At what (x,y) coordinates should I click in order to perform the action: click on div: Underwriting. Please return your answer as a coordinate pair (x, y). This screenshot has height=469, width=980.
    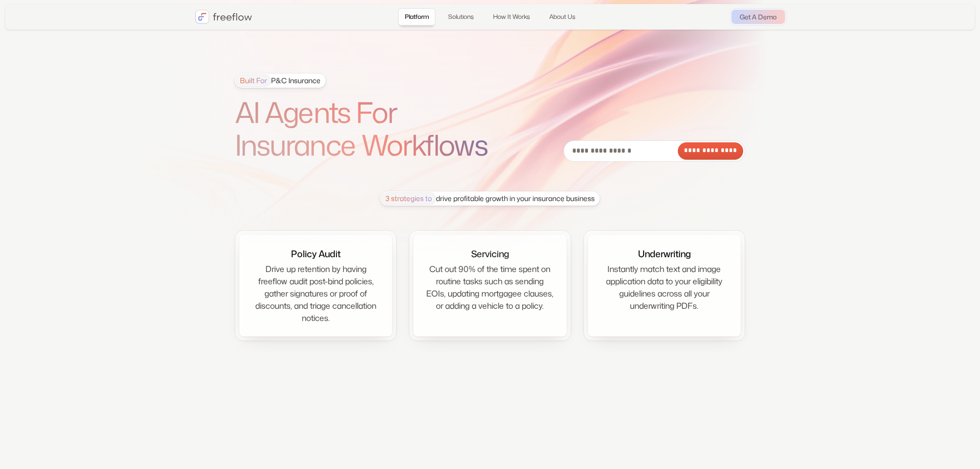
    Looking at the image, I should click on (664, 253).